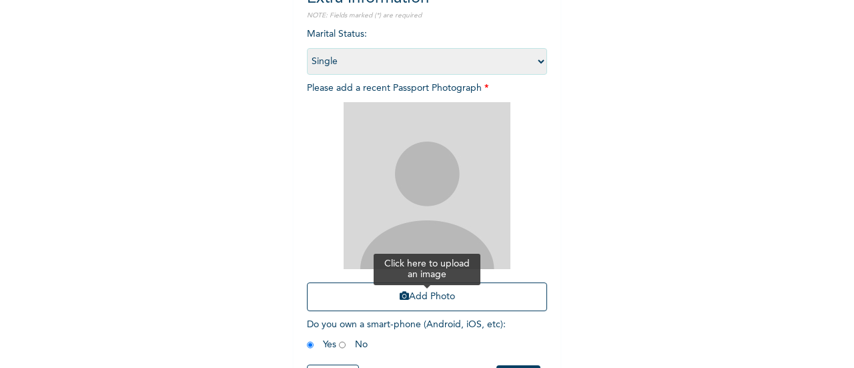 This screenshot has width=854, height=368. Describe the element at coordinates (406, 334) in the screenshot. I see `span: Do you own a smart-phone (Android, iOS, etc) : Yes No` at that location.